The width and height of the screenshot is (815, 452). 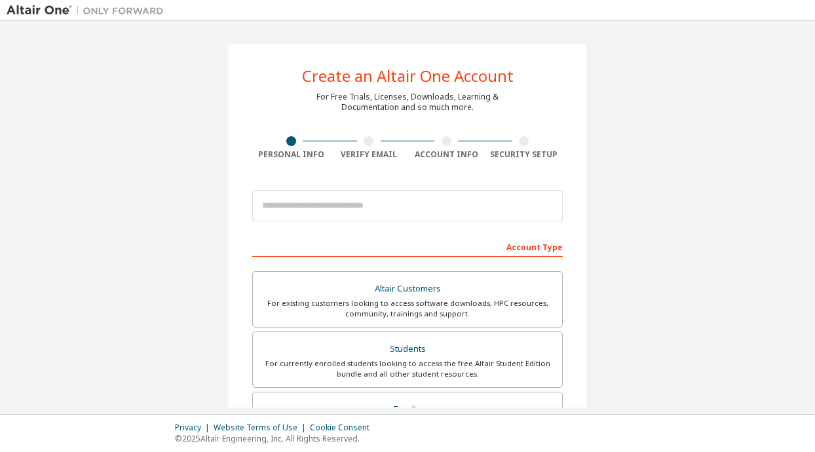 I want to click on div: Verify Email, so click(x=369, y=155).